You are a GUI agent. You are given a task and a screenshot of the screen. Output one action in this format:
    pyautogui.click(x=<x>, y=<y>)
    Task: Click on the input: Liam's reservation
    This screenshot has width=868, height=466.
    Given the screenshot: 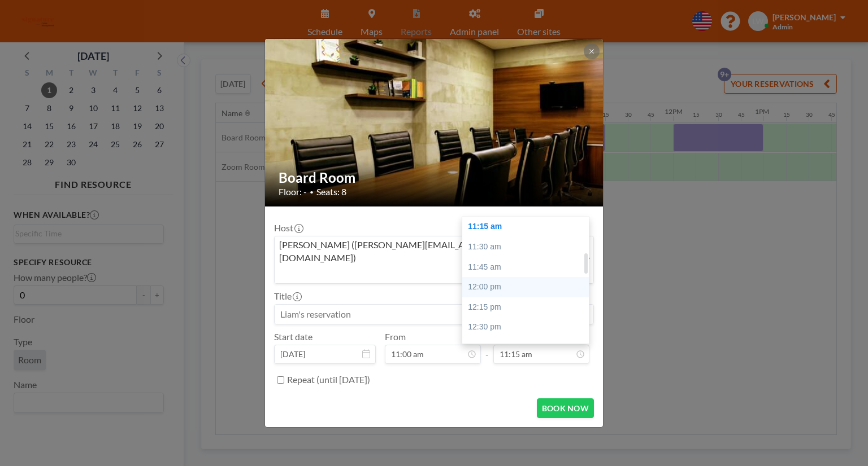 What is the action you would take?
    pyautogui.click(x=434, y=314)
    